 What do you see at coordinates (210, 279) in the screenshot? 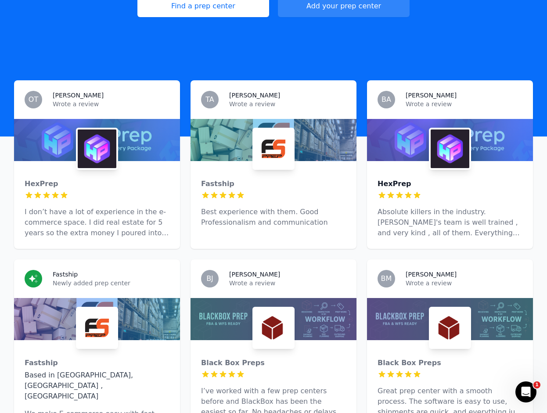
I see `span: BJ` at bounding box center [210, 279].